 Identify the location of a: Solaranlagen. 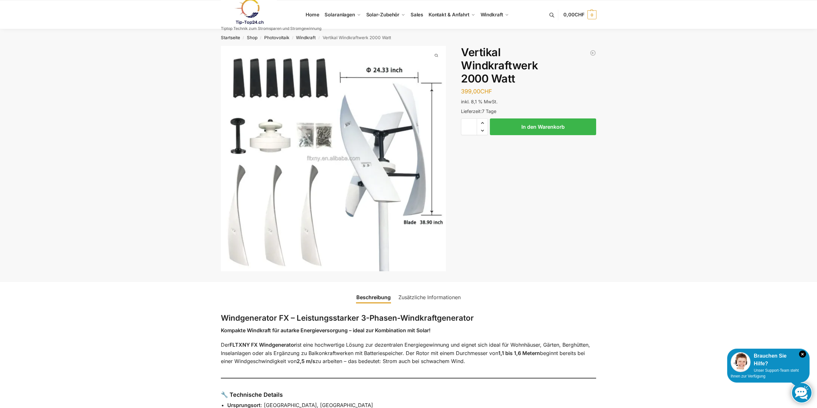
(343, 15).